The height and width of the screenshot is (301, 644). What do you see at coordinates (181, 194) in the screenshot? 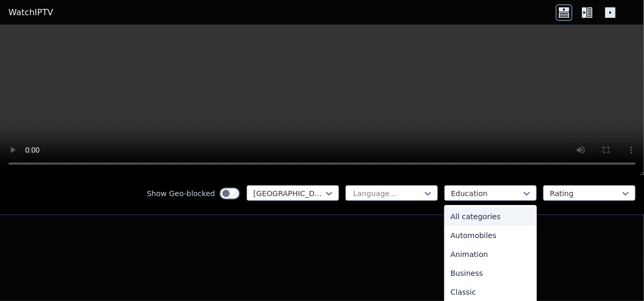
I see `label: Show Geo-blocked` at bounding box center [181, 194].